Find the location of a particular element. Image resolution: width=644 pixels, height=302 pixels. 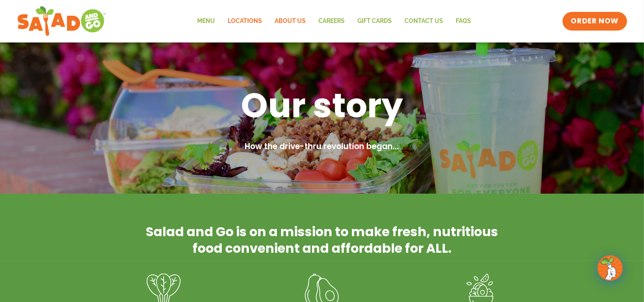

a: Locations is located at coordinates (245, 21).